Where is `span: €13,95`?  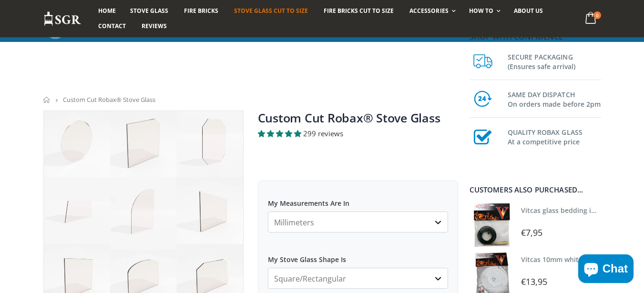
span: €13,95 is located at coordinates (535, 282).